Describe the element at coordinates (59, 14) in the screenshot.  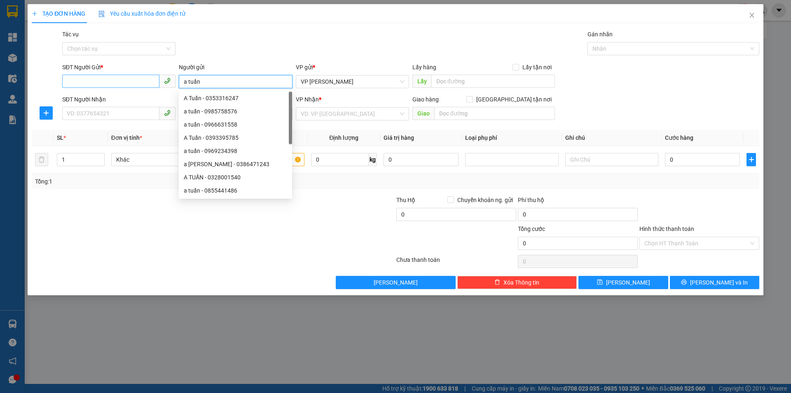
I see `span: TẠO ĐƠN HÀNG` at that location.